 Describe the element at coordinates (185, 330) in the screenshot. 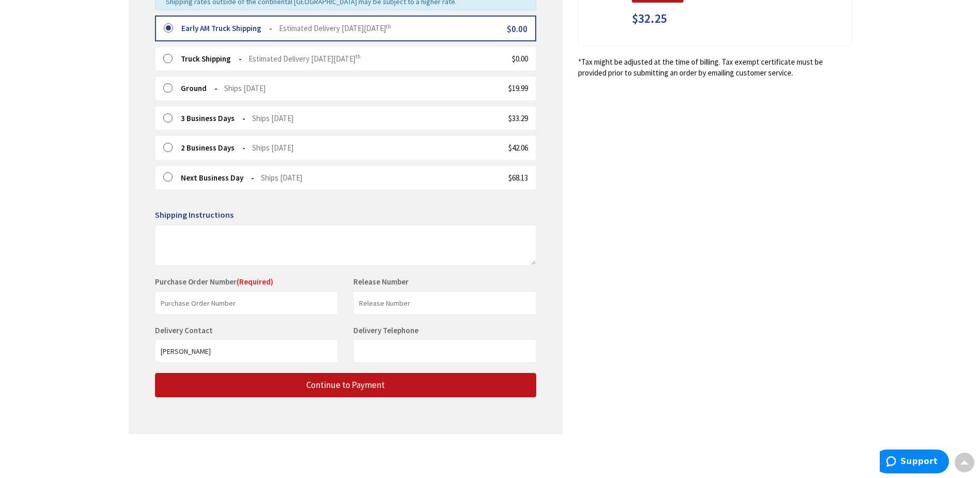

I see `label: Delivery Contact` at that location.